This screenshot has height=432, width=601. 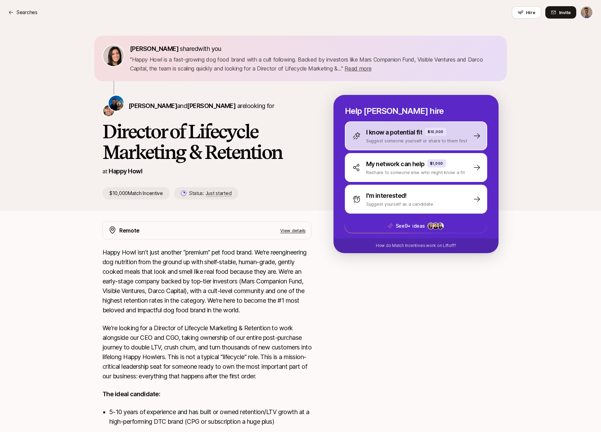 I want to click on p: $10,000, so click(x=436, y=132).